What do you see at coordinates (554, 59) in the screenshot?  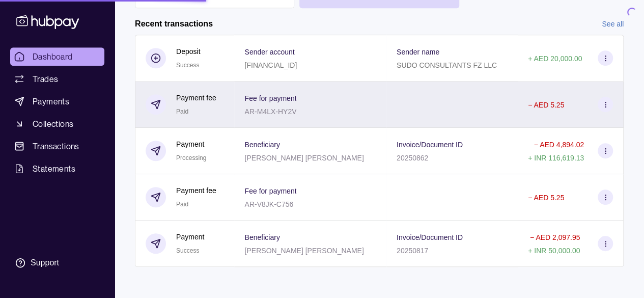 I see `p: + AED 20,000.00` at bounding box center [554, 59].